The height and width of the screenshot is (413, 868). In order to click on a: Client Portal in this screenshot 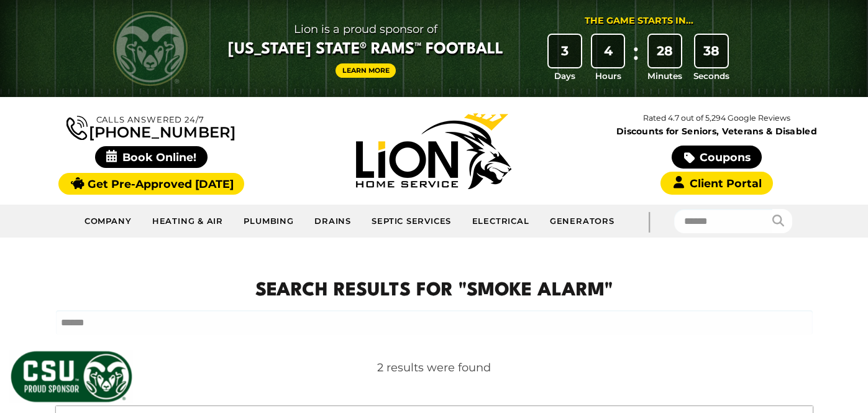, I will do `click(717, 183)`.